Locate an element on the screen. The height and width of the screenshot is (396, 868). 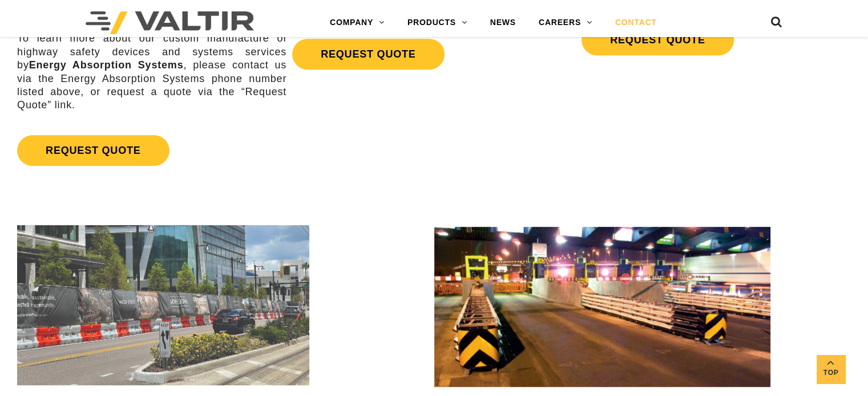
a: CAREERS is located at coordinates (565, 23).